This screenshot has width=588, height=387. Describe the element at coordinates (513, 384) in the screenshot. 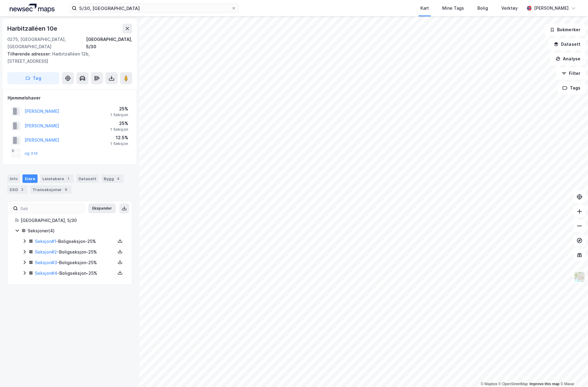

I see `a: OpenStreetMap` at that location.